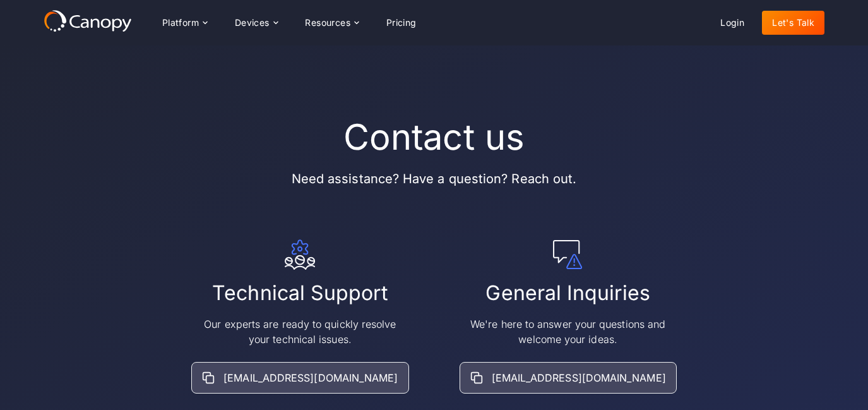 Image resolution: width=868 pixels, height=410 pixels. What do you see at coordinates (733, 23) in the screenshot?
I see `a: Login` at bounding box center [733, 23].